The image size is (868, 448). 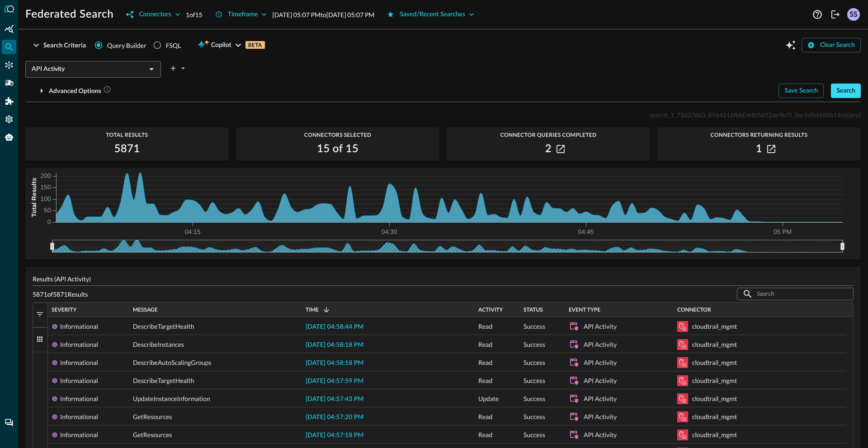 I want to click on span: Connector Queries Completed, so click(x=549, y=135).